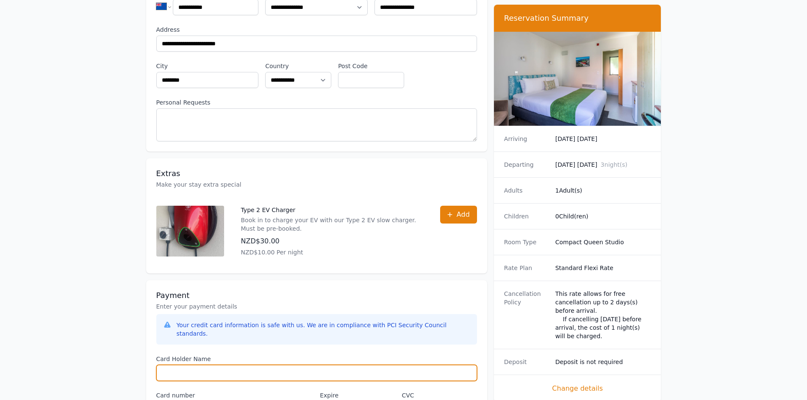 The height and width of the screenshot is (400, 807). Describe the element at coordinates (316, 307) in the screenshot. I see `p: Enter your payment details` at that location.